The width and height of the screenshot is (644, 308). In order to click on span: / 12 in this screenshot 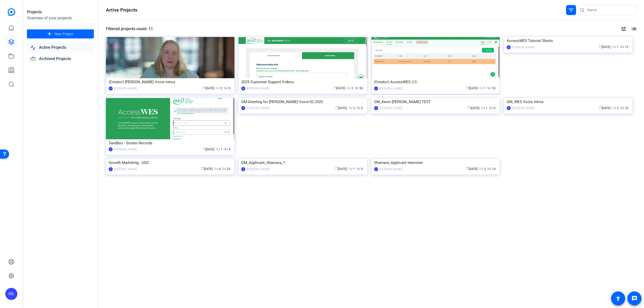, I will do `click(624, 47)`.